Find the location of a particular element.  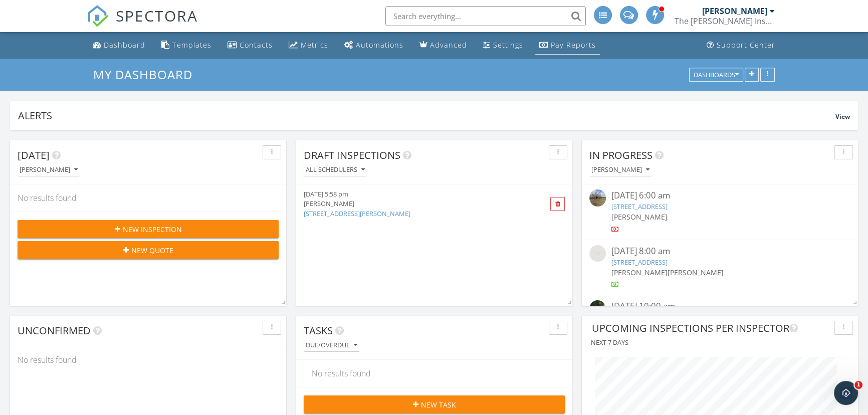

button: All schedulers is located at coordinates (335, 170).